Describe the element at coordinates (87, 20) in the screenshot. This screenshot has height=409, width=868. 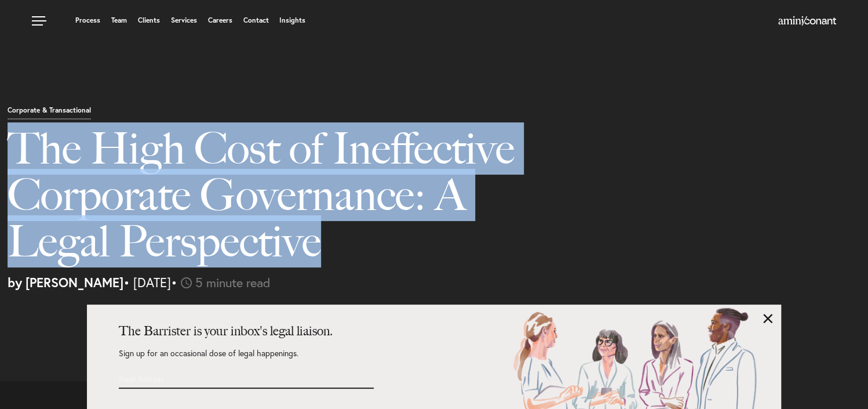
I see `a: Process` at that location.